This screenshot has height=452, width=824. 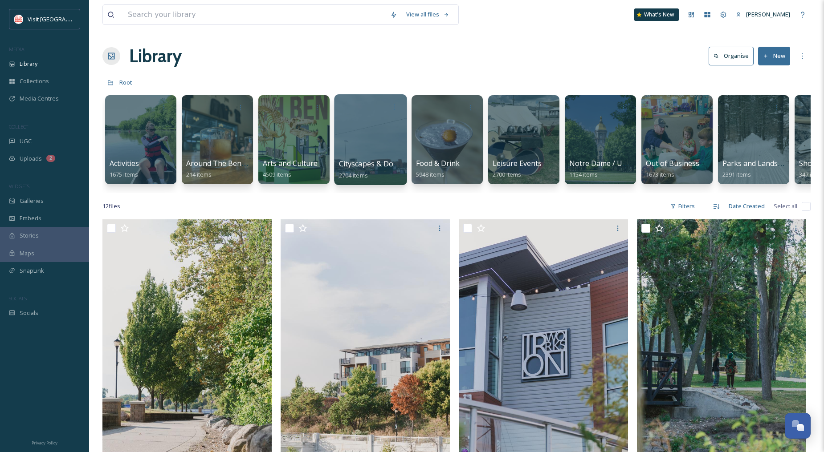 What do you see at coordinates (227, 169) in the screenshot?
I see `a: Around The Bend Series214 items` at bounding box center [227, 169].